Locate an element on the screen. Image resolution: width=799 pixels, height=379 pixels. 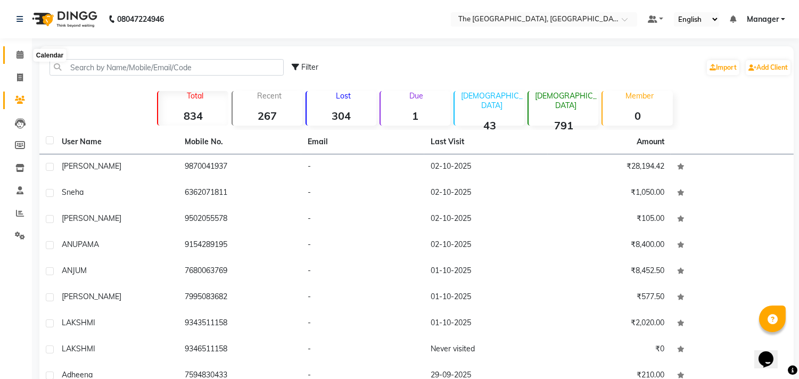
td: 9154289195 is located at coordinates (239, 245).